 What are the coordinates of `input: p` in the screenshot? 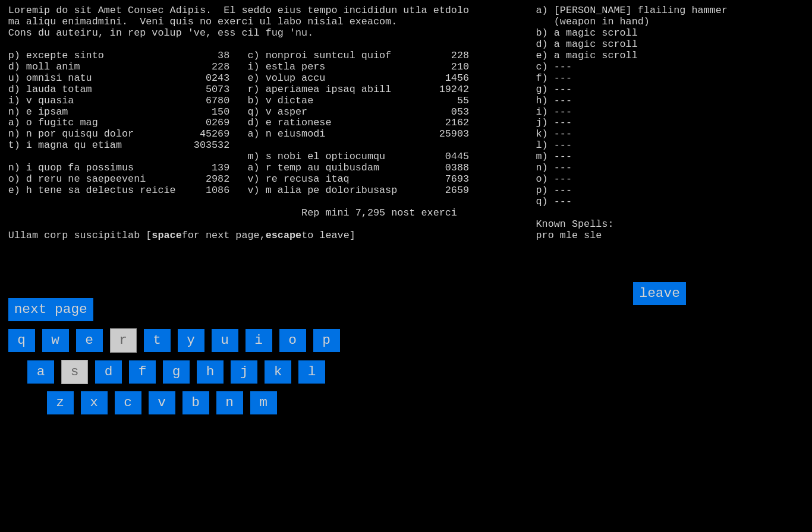 It's located at (327, 340).